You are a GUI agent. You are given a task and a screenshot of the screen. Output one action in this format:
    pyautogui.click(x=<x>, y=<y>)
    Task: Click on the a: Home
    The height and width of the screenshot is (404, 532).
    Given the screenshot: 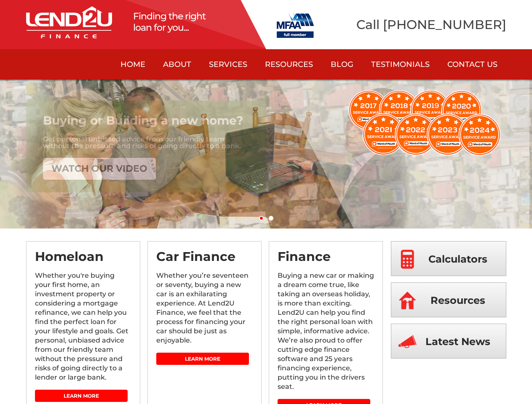 What is the action you would take?
    pyautogui.click(x=133, y=65)
    